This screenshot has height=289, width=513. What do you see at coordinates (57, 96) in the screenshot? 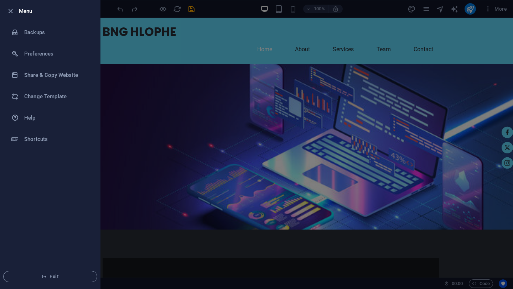
I see `h6: Change Template` at bounding box center [57, 96].